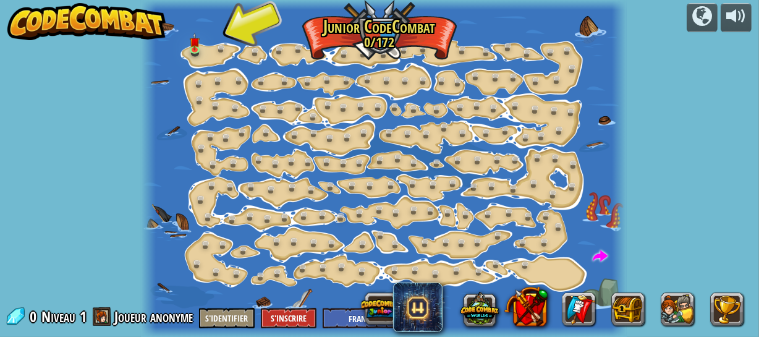  What do you see at coordinates (195, 41) in the screenshot?
I see `img: level-banner-unstarted.png` at bounding box center [195, 41].